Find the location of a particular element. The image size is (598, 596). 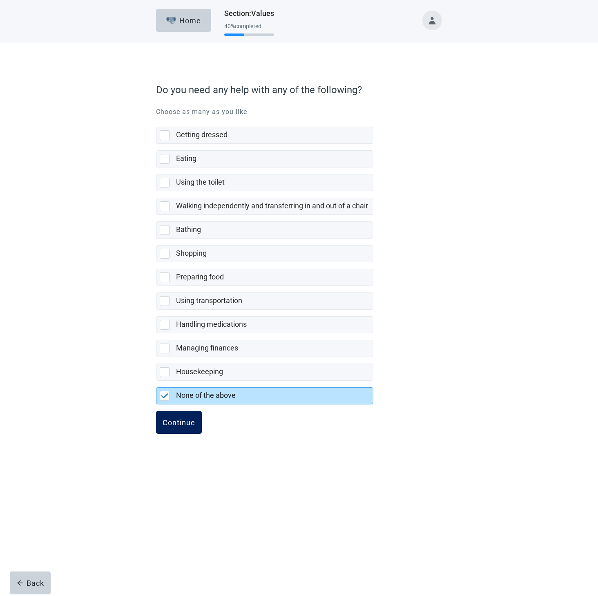

label: Walking independently and transferring in and out of a chair is located at coordinates (272, 205).